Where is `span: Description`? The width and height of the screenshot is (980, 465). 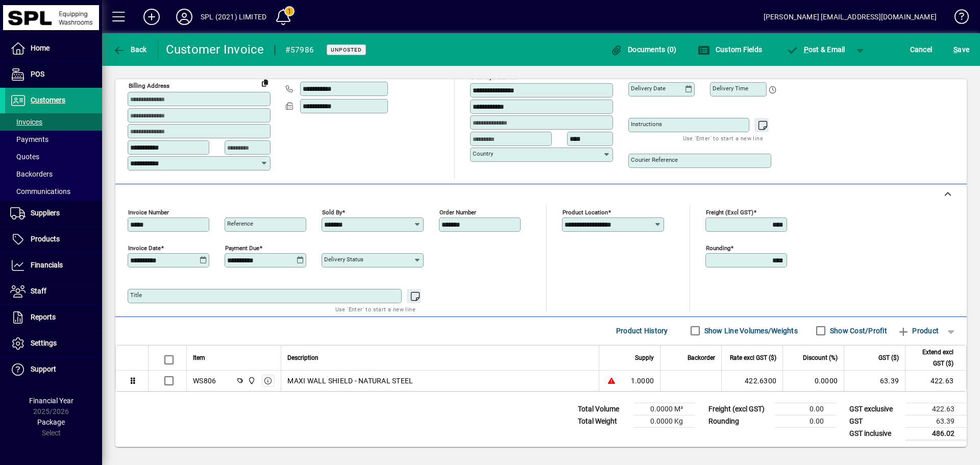
span: Description is located at coordinates (303, 358).